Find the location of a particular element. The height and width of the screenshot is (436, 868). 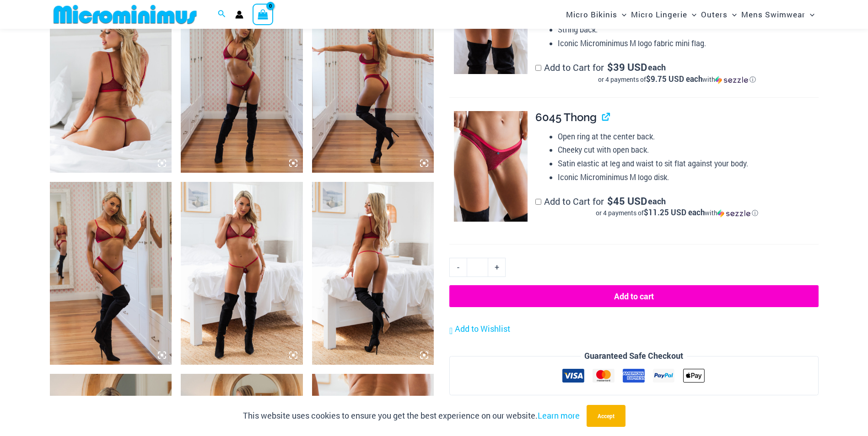

legend: Guaranteed Safe Checkout is located at coordinates (634, 356).